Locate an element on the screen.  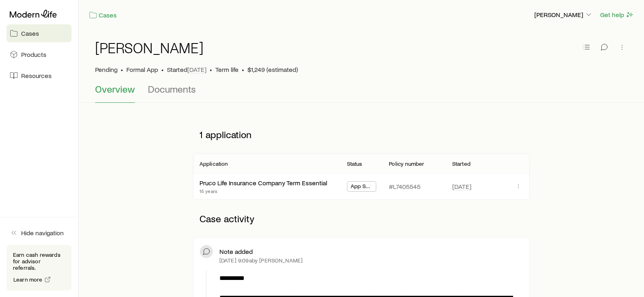
p: #L7405545 is located at coordinates (405, 186).